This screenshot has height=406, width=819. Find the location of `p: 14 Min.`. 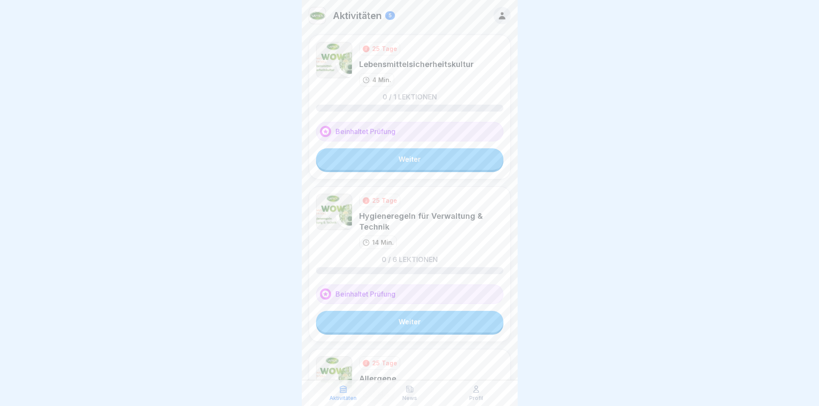

p: 14 Min. is located at coordinates (383, 242).